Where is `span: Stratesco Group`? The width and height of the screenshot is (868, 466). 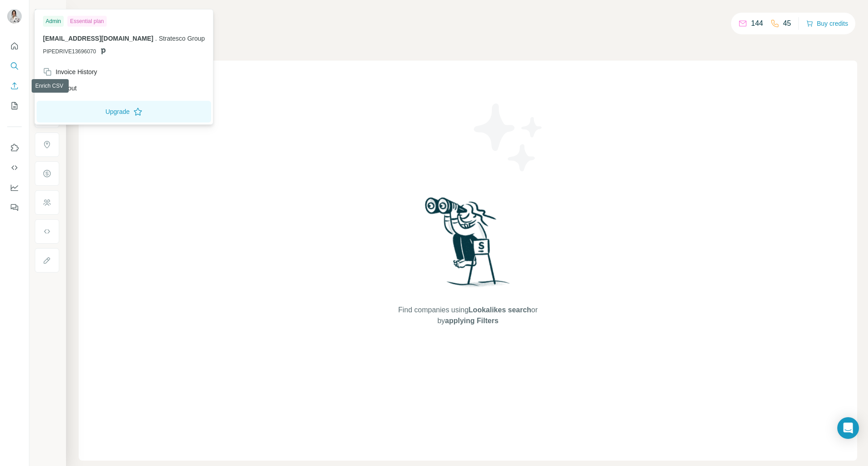 span: Stratesco Group is located at coordinates (182, 38).